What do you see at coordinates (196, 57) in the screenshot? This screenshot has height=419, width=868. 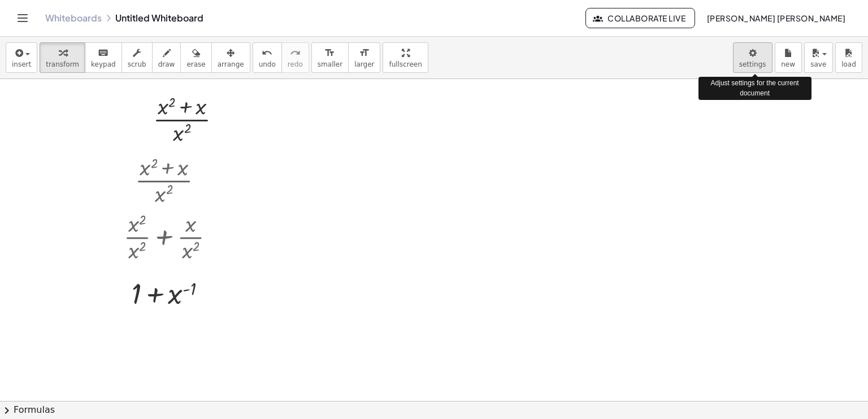 I see `button: erase` at bounding box center [196, 57].